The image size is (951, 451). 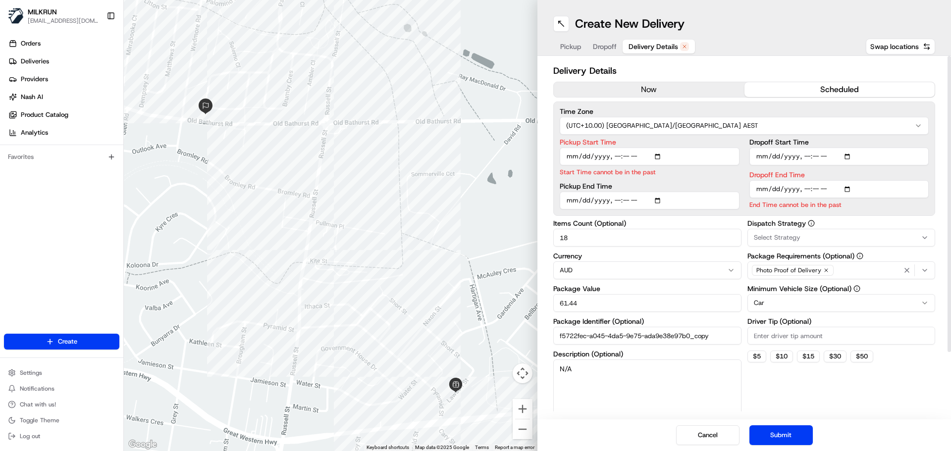 I want to click on label: Pickup End Time, so click(x=650, y=186).